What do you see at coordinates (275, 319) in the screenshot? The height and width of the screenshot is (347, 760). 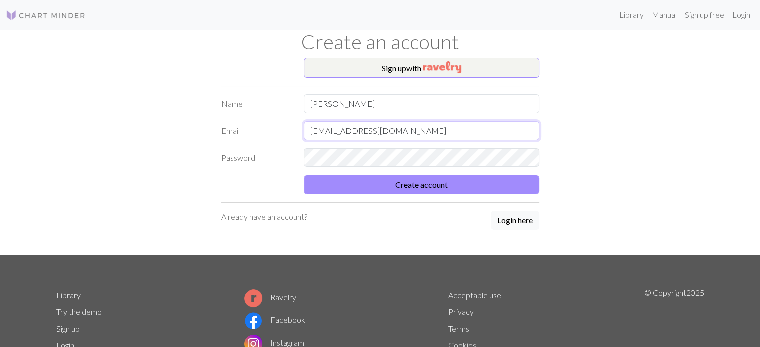 I see `a: Facebook` at bounding box center [275, 319].